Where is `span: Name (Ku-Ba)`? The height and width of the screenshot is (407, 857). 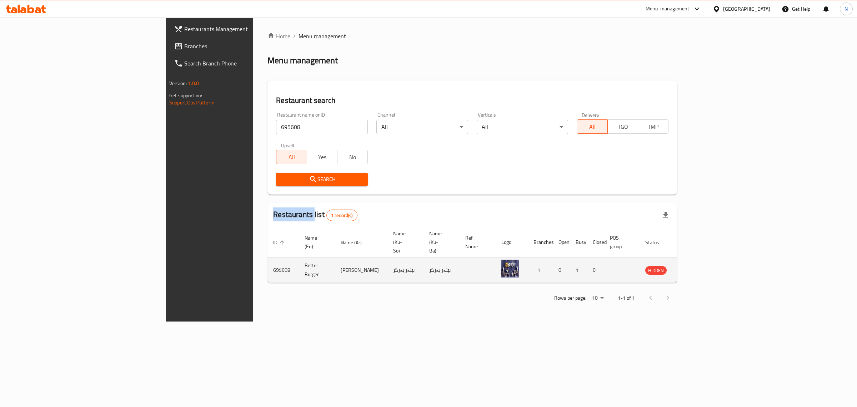 span: Name (Ku-Ba) is located at coordinates (440, 242).